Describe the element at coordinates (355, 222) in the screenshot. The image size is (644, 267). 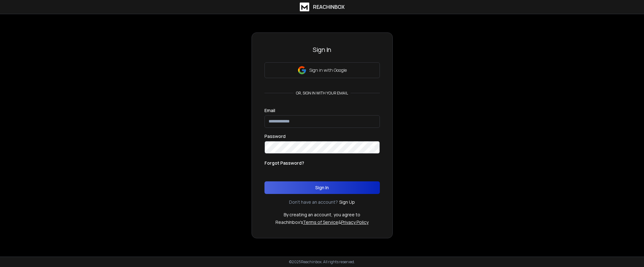
I see `span: Privacy Policy` at that location.